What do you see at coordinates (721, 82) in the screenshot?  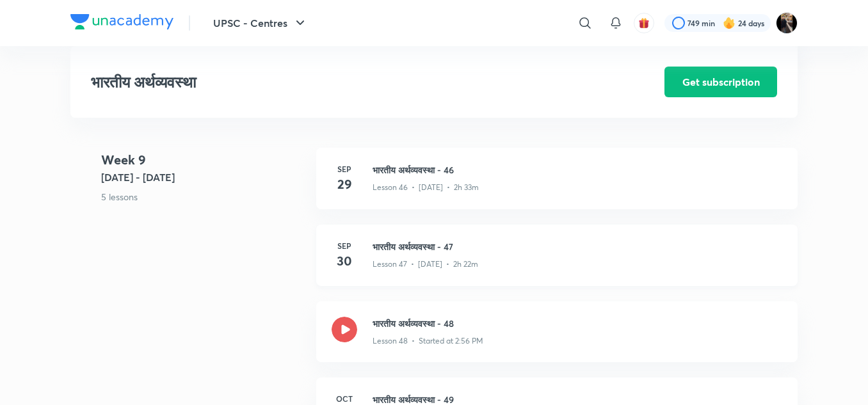 I see `button: Get subscription` at bounding box center [721, 82].